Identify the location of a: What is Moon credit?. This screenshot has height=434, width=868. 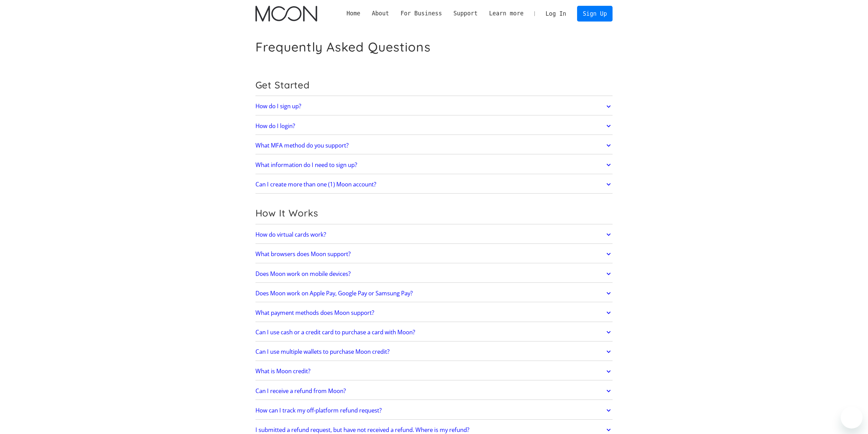
(434, 372).